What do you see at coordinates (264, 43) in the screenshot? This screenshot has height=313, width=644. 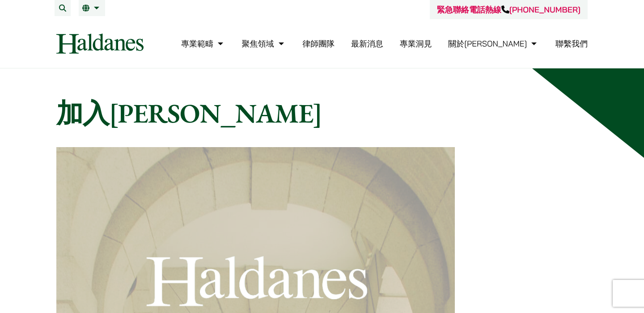 I see `a: 聚焦領域` at bounding box center [264, 43].